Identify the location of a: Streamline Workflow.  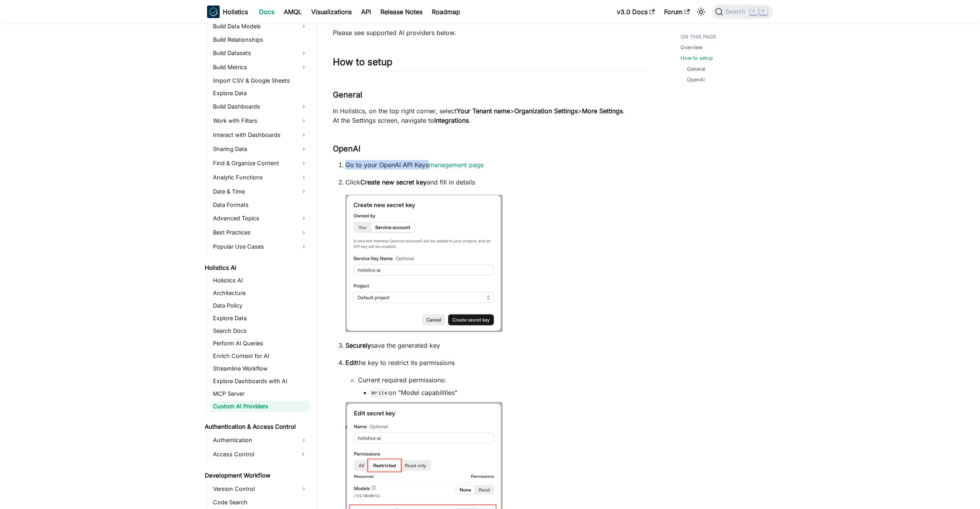
(260, 368).